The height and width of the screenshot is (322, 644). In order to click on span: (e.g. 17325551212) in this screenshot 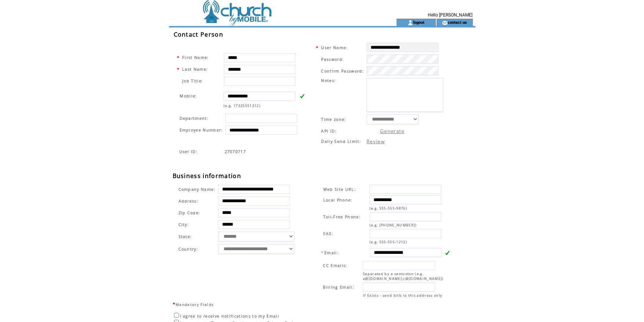, I will do `click(242, 106)`.